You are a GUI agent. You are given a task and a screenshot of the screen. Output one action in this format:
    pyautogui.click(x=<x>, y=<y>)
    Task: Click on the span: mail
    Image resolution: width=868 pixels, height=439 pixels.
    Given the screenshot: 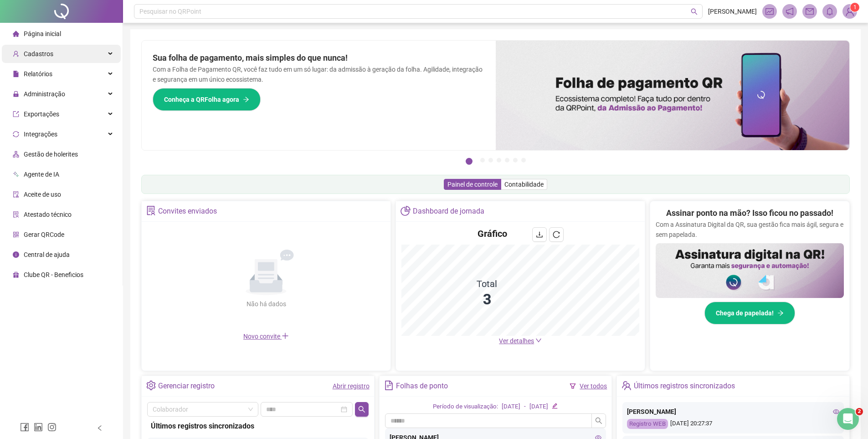 What is the action you would take?
    pyautogui.click(x=810, y=12)
    